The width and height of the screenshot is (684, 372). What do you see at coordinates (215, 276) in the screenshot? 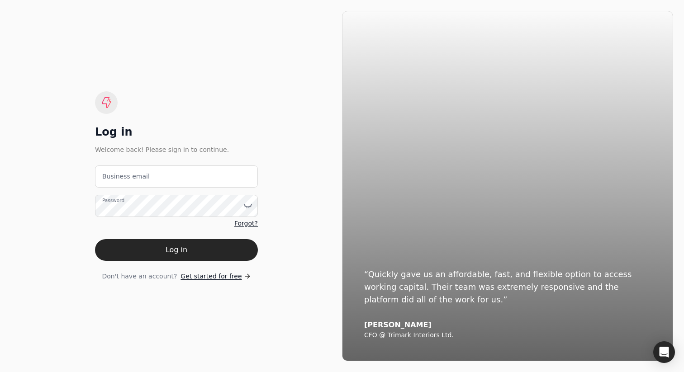
I see `a: Get started for free` at bounding box center [215, 276].